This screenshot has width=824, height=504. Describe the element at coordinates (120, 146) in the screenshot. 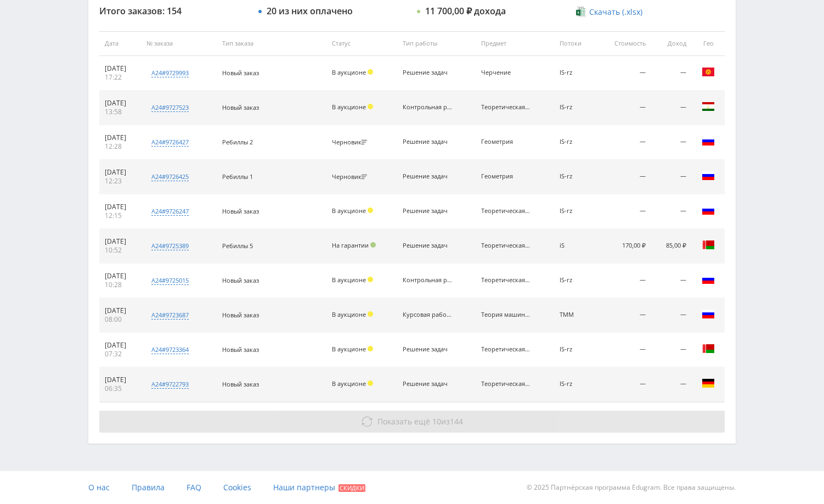

I see `div: 12:28` at that location.